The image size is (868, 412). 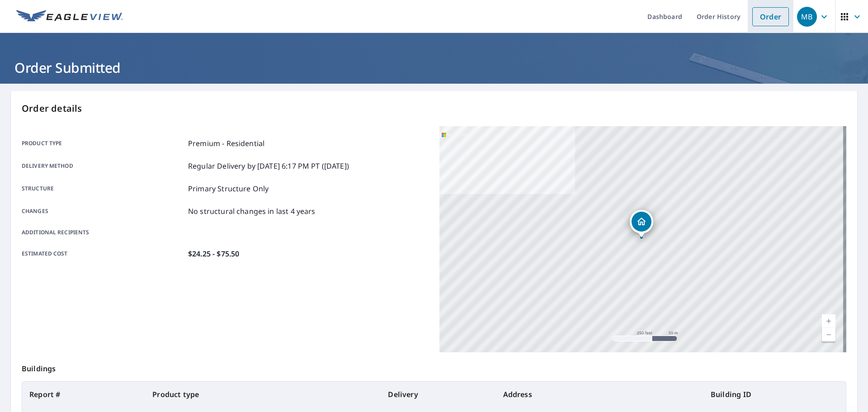 I want to click on a: Current Level 17, Zoom Out, so click(x=828, y=335).